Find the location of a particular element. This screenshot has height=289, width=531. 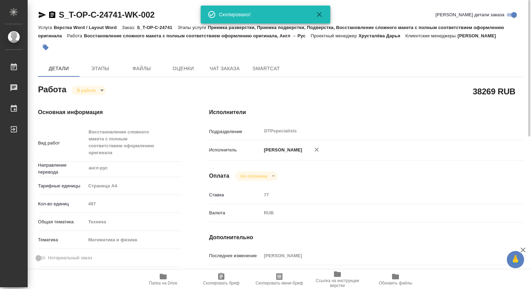

button: Не оплачена is located at coordinates (254, 176).